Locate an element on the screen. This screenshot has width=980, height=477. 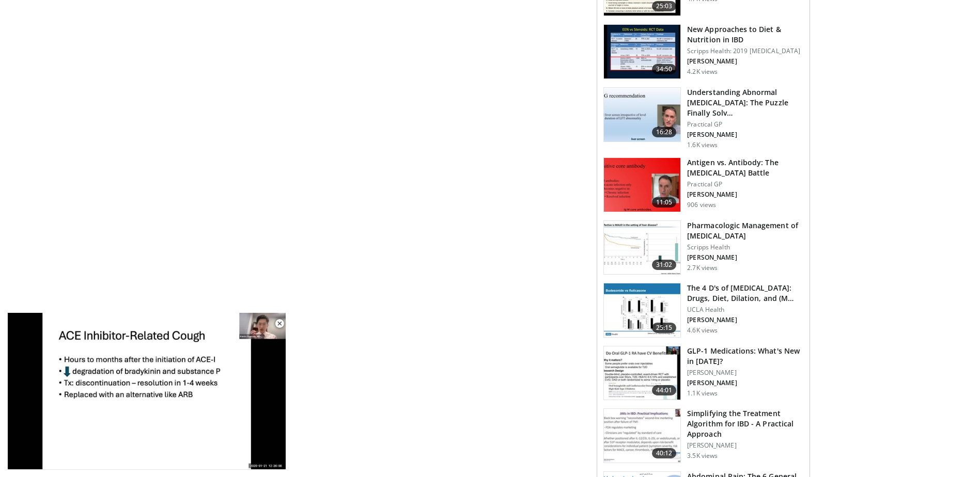
img: 1395d59a-5f0e-4075-9d5a-5913075c1e3a.150x105_q85_crop-smart_upscale.jpg is located at coordinates (642, 373).